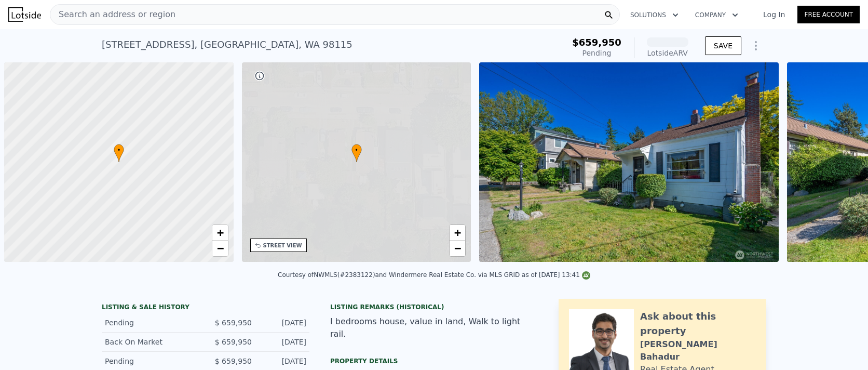  Describe the element at coordinates (434, 361) in the screenshot. I see `div: Property details` at that location.